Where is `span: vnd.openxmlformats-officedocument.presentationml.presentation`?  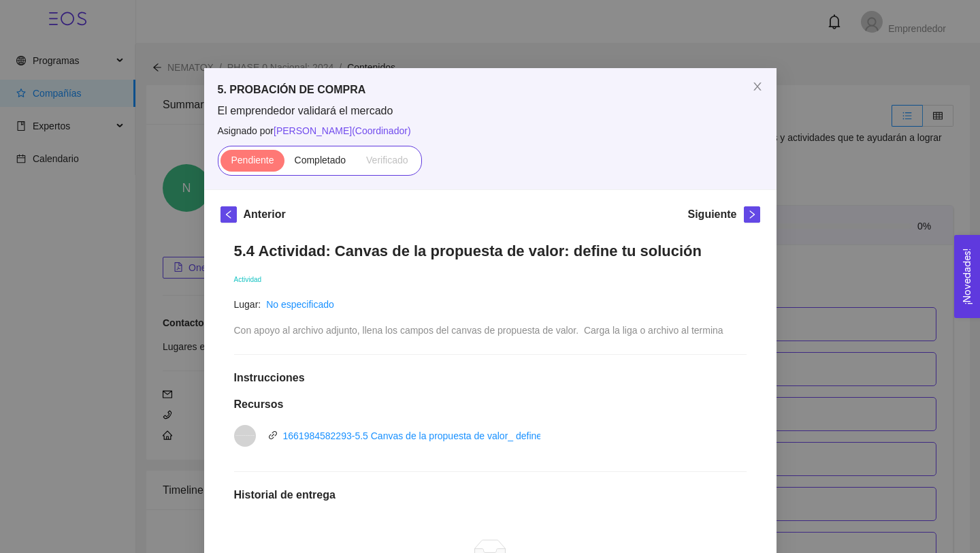 span: vnd.openxmlformats-officedocument.presentationml.presentation is located at coordinates (244, 435).